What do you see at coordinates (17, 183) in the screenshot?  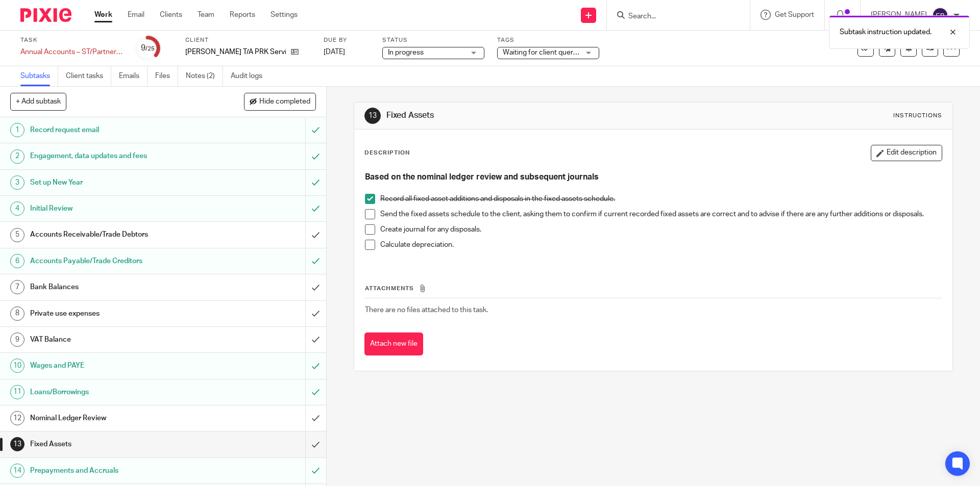 I see `div: 3` at bounding box center [17, 183].